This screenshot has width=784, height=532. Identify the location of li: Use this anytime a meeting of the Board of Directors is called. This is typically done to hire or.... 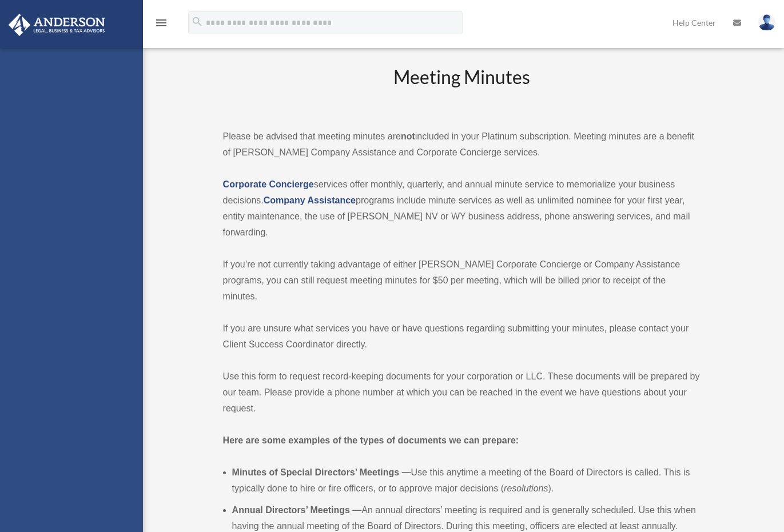
(467, 481).